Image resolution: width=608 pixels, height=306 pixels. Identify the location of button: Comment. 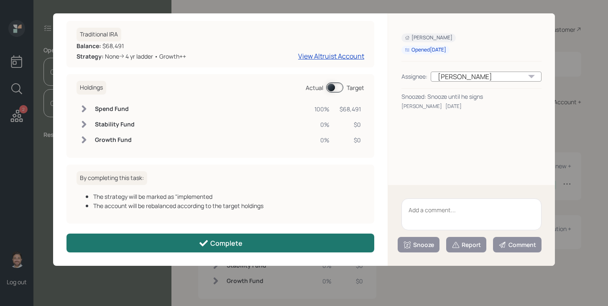
(517, 244).